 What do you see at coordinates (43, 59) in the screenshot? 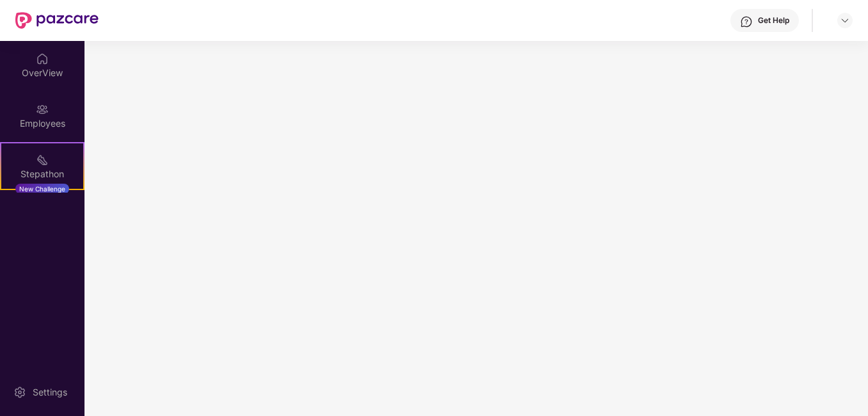
I see `img: svg+xml;base64,PHN2ZyBpZD0iSG9tZSIgeG1sbnM9Imh0dHA6Ly93d3cudzMub3JnLzIwMDAvc3ZnIiB3aWR0aD0iMjAiIG...` at bounding box center [43, 59].